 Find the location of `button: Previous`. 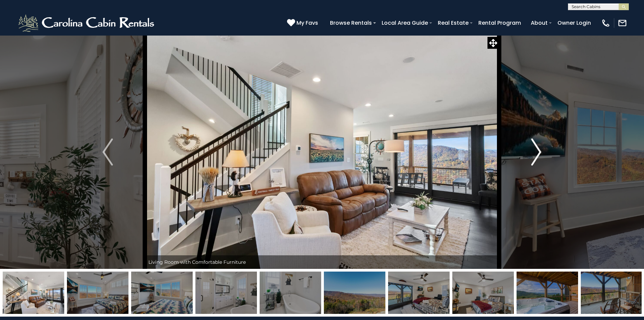

button: Previous is located at coordinates (108, 152).